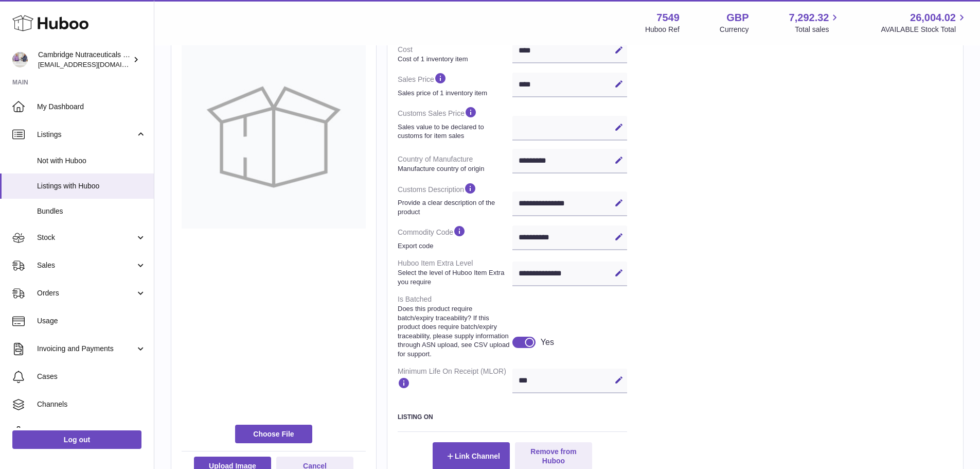 The width and height of the screenshot is (980, 469). What do you see at coordinates (810, 18) in the screenshot?
I see `span: 7,292.32` at bounding box center [810, 18].